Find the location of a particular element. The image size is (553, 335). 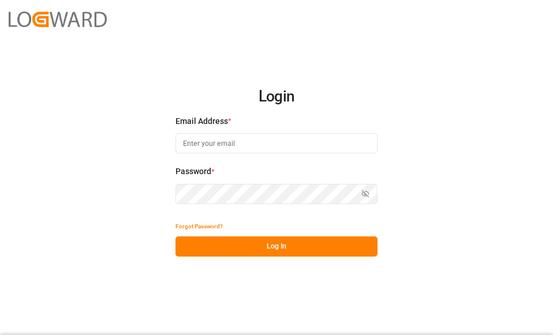

input: Enter your email is located at coordinates (277, 143).